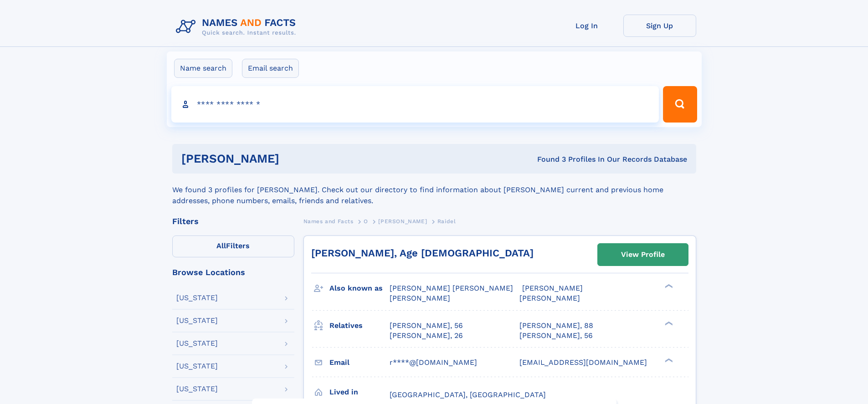  I want to click on h3: Email, so click(359, 362).